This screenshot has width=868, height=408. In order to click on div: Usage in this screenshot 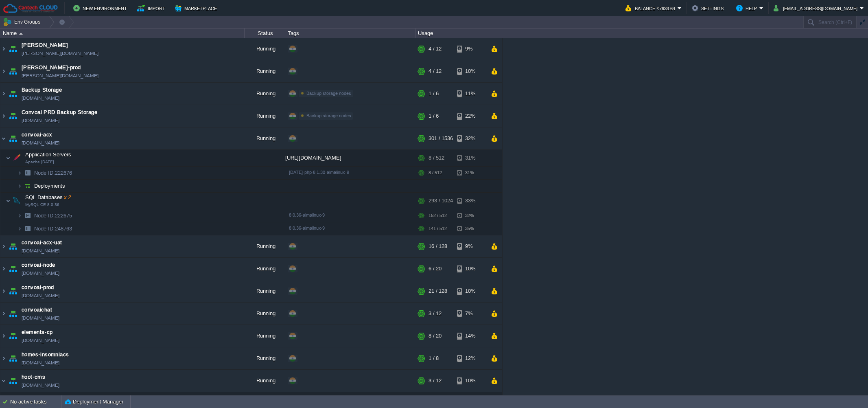, I will do `click(458, 33)`.